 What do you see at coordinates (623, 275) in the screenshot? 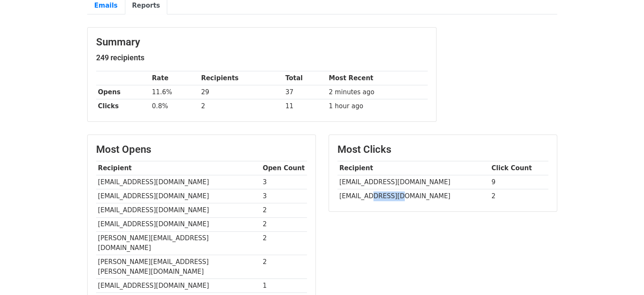
I see `div: Widget de chat` at bounding box center [623, 275].